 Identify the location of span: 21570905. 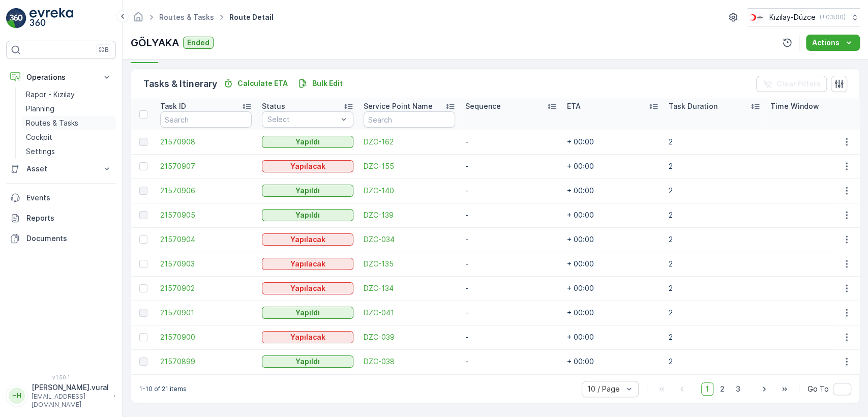
(206, 215).